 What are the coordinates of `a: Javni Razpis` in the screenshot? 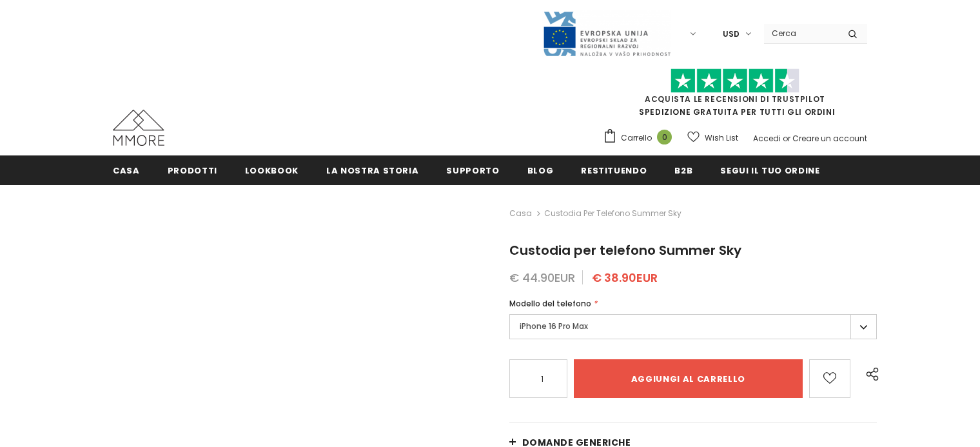 It's located at (607, 33).